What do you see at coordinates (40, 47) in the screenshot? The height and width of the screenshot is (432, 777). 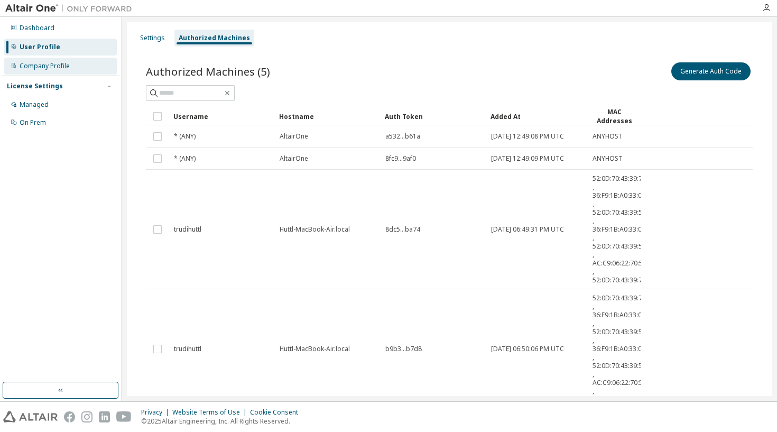 I see `div: User Profile` at bounding box center [40, 47].